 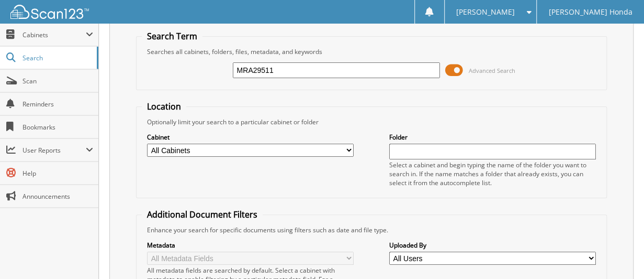 I want to click on label: Metadata, so click(x=250, y=245).